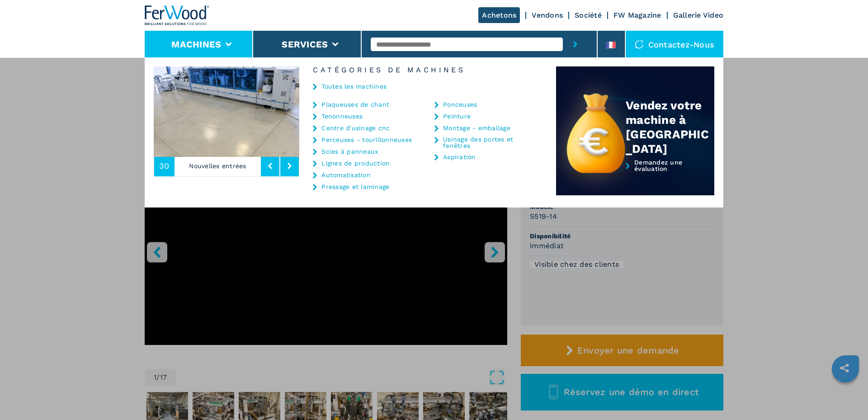 The image size is (868, 420). What do you see at coordinates (637, 15) in the screenshot?
I see `a: FW Magazine` at bounding box center [637, 15].